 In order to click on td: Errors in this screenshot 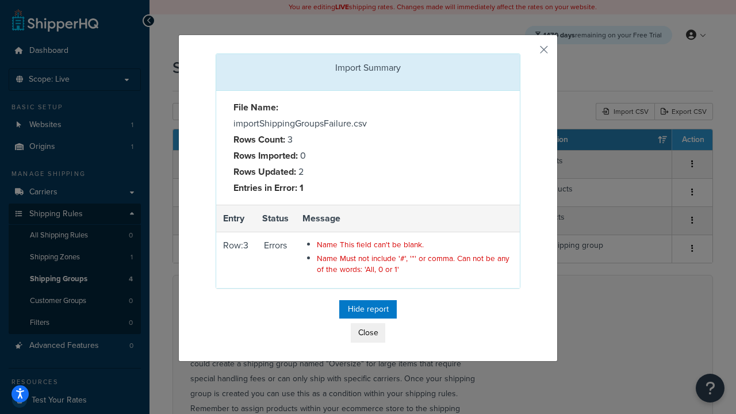, I will do `click(275, 260)`.